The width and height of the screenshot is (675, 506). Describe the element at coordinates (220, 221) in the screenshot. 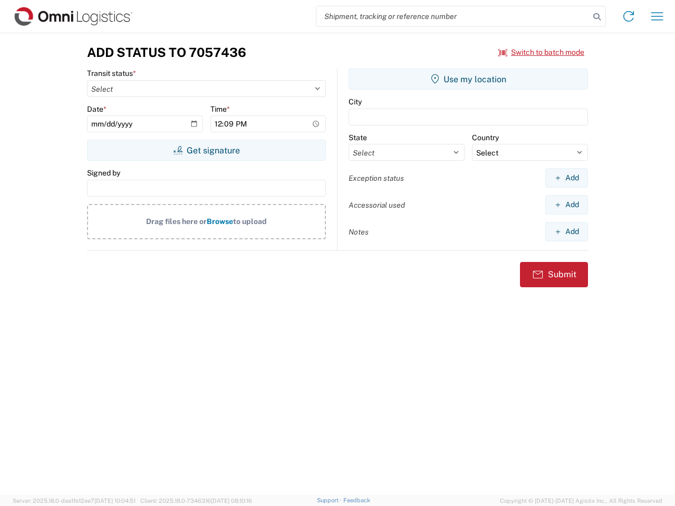

I see `span: Browse` at that location.